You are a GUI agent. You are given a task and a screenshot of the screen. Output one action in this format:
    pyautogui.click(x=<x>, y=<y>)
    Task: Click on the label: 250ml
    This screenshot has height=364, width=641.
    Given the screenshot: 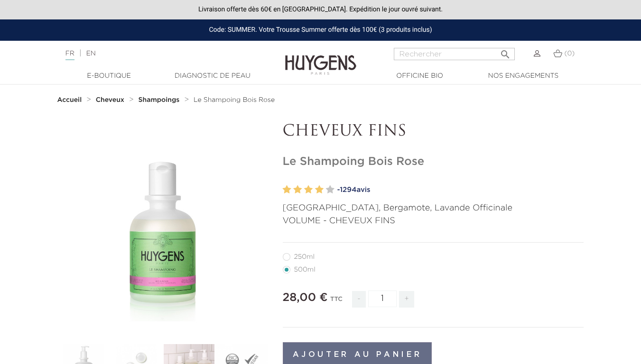 What is the action you would take?
    pyautogui.click(x=304, y=257)
    